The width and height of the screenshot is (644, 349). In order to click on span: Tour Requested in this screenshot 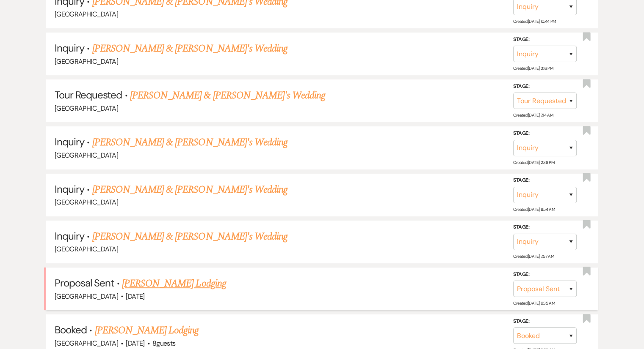, I will do `click(89, 95)`.